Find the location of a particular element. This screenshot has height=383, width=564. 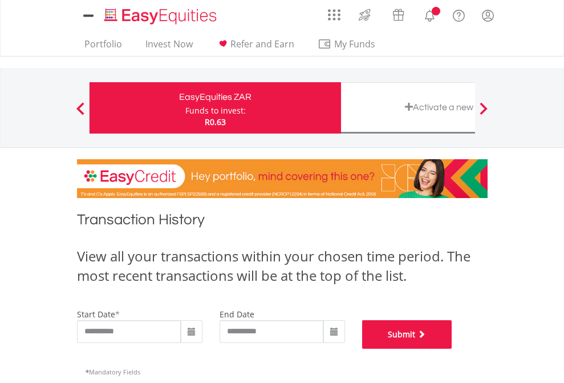

a: AppsGrid is located at coordinates (334, 12).